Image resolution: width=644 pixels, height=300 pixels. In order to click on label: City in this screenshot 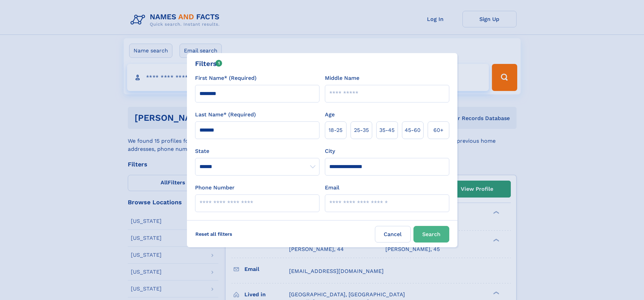, I will do `click(330, 151)`.